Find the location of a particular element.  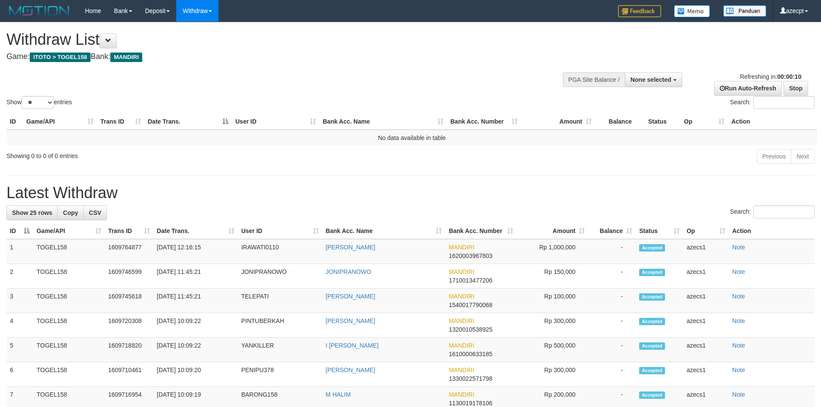

label: Search: is located at coordinates (772, 103).